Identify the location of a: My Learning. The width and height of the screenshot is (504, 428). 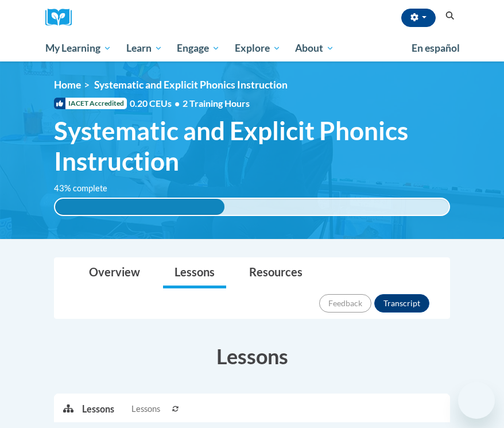
(78, 48).